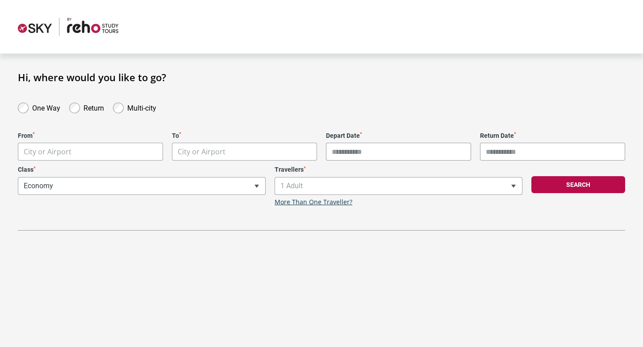  What do you see at coordinates (398, 136) in the screenshot?
I see `label: Depart Date` at bounding box center [398, 136].